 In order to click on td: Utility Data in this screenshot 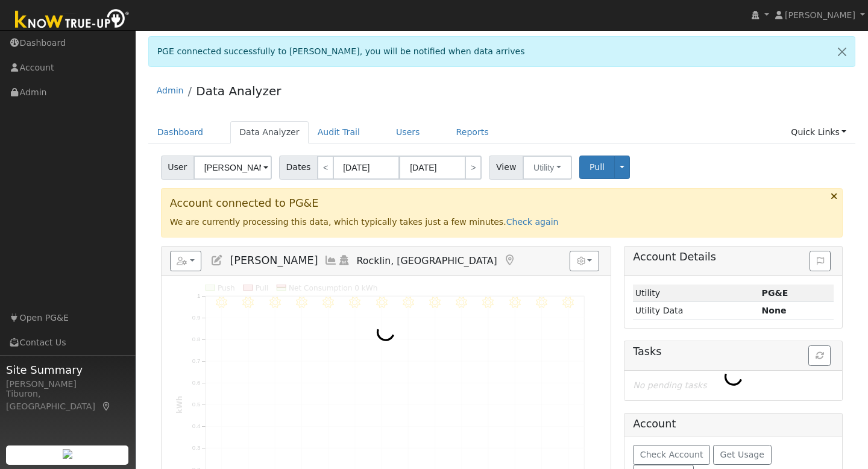, I will do `click(696, 310)`.